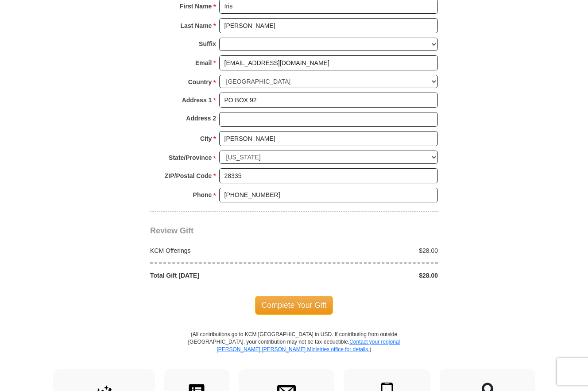 Image resolution: width=588 pixels, height=391 pixels. What do you see at coordinates (220, 251) in the screenshot?
I see `div: KCM Offerings` at bounding box center [220, 251].